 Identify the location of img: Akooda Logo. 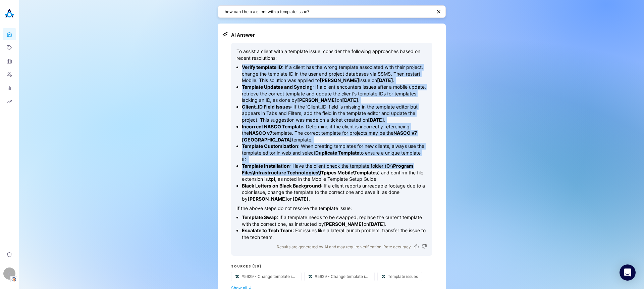
(9, 13).